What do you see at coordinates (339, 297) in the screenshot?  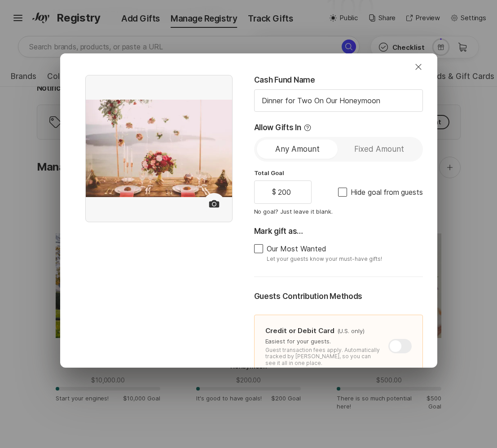 I see `p: Guests Contribution Methods` at bounding box center [339, 297].